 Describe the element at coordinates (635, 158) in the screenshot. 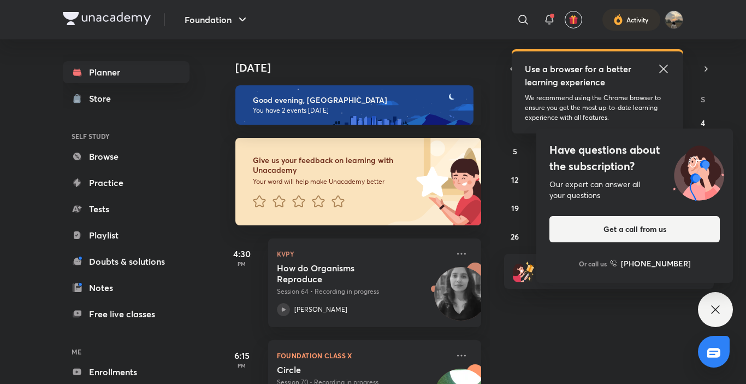

I see `h4: Have questions about the subscription?` at that location.